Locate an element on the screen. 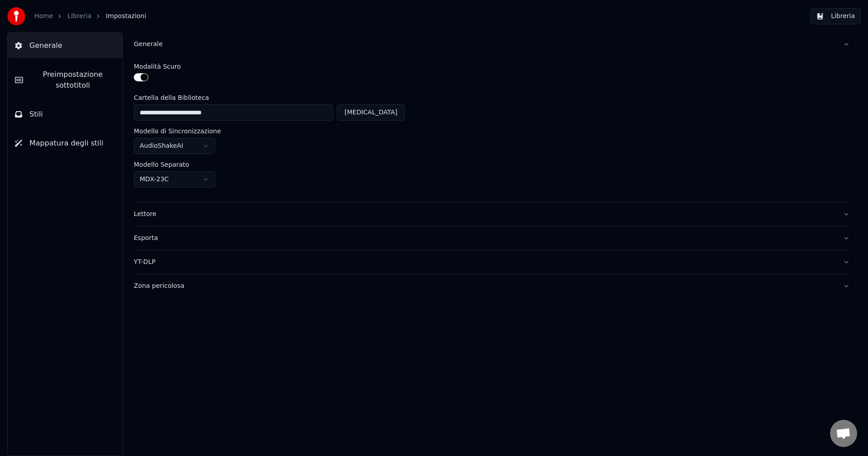 The image size is (868, 456). span: Preimpostazione sottotitoli is located at coordinates (73, 80).